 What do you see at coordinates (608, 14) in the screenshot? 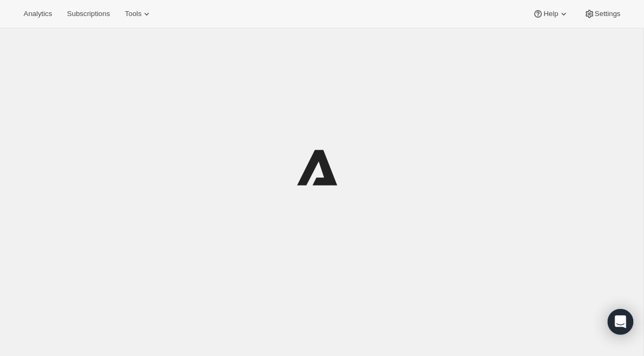
I see `span: Settings` at bounding box center [608, 14].